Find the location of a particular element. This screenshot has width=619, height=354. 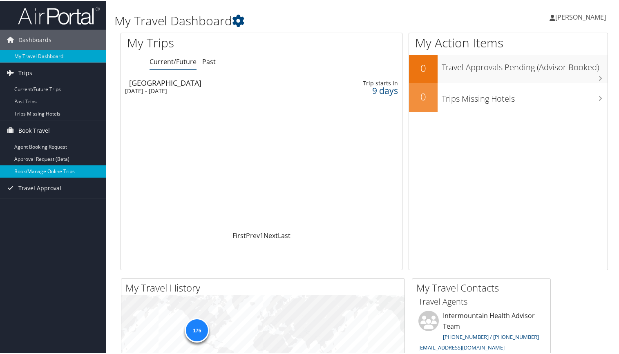

a: 0Trips Missing Hotels is located at coordinates (508, 97).